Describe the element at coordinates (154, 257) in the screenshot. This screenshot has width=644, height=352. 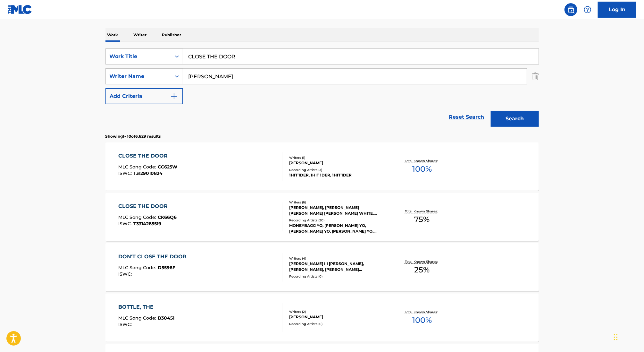
I see `div: DON'T CLOSE THE DOOR` at that location.